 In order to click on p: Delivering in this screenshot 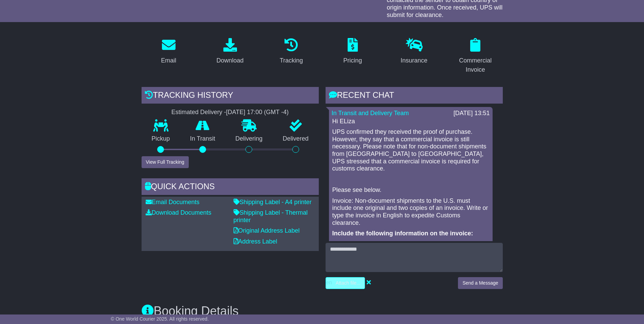, I will do `click(249, 139)`.